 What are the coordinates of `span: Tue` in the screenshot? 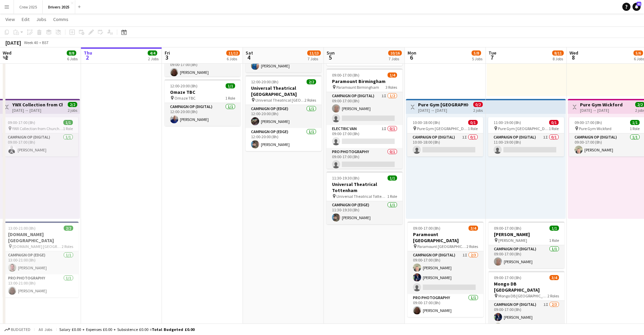 It's located at (493, 53).